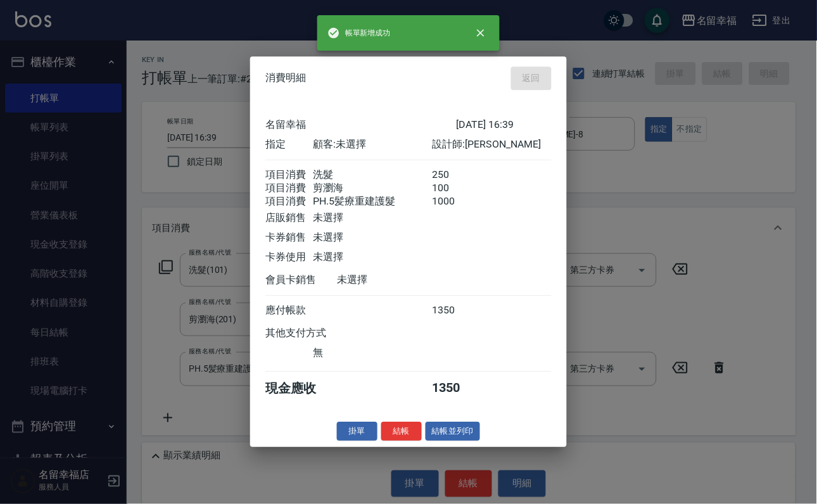 This screenshot has width=817, height=504. I want to click on span: 帳單新增成功, so click(359, 33).